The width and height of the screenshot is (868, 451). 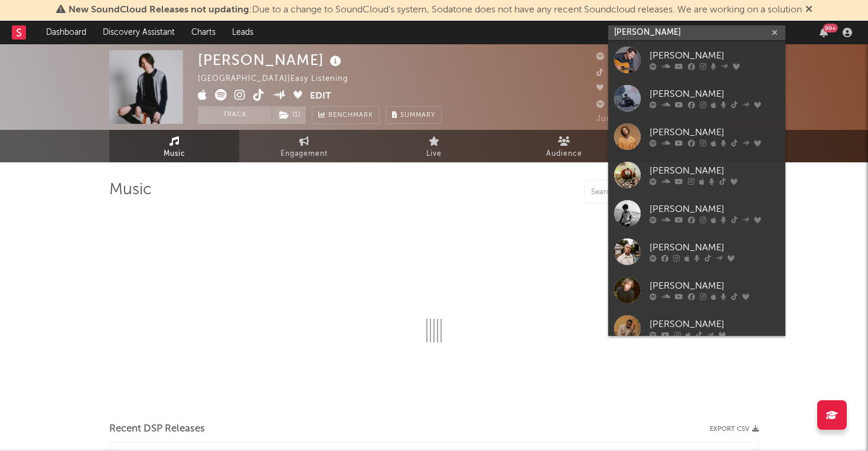 What do you see at coordinates (304, 155) in the screenshot?
I see `span: Engagement` at bounding box center [304, 155].